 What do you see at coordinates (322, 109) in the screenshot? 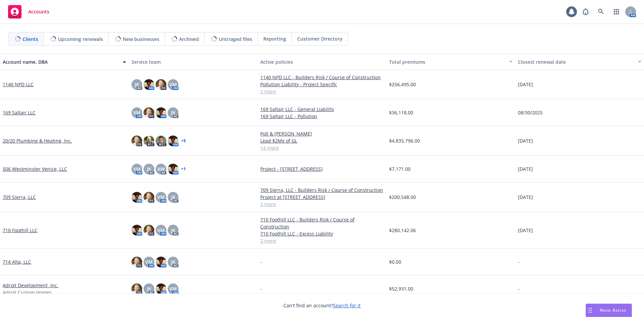
I see `a: 169 Saltair LLC - General Liability` at bounding box center [322, 109].